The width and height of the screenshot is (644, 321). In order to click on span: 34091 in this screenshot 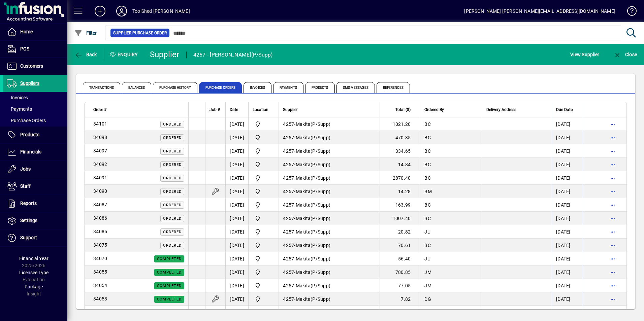, I will do `click(100, 178)`.